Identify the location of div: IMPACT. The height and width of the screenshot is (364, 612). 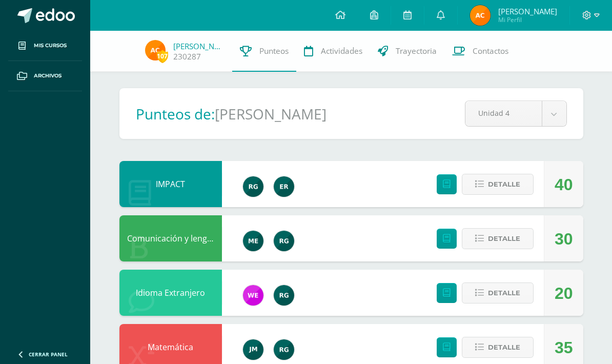
(171, 184).